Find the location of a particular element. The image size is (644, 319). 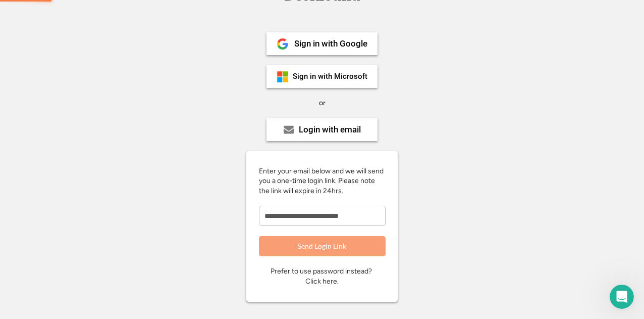

div: Prefer to use password instead? Click here. is located at coordinates (322, 276).